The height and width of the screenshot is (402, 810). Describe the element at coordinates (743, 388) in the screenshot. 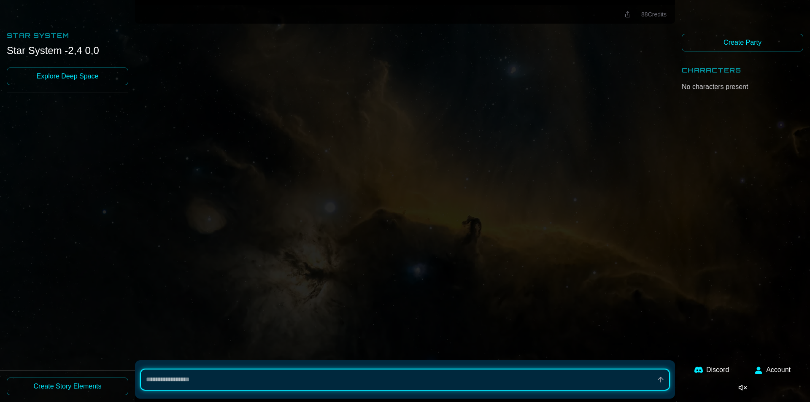

I see `button: Enable music` at that location.